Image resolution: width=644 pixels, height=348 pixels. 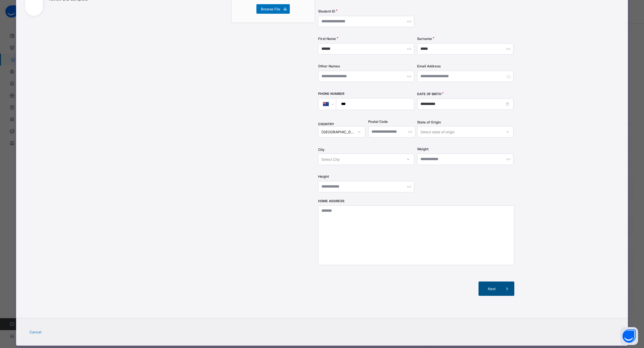 I want to click on label: Home Address, so click(x=331, y=201).